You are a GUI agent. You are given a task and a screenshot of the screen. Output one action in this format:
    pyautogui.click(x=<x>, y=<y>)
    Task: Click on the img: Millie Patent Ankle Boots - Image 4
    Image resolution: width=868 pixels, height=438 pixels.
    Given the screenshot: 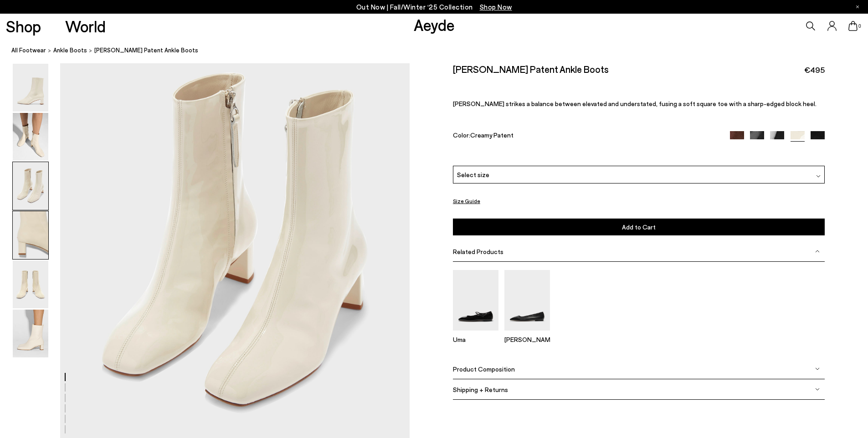 What is the action you would take?
    pyautogui.click(x=31, y=235)
    